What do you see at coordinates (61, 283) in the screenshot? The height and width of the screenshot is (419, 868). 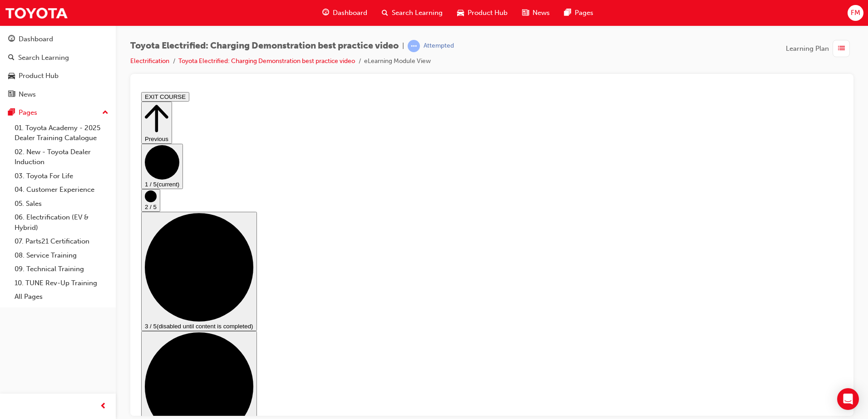 I see `a: 10. TUNE Rev-Up Training` at bounding box center [61, 283].